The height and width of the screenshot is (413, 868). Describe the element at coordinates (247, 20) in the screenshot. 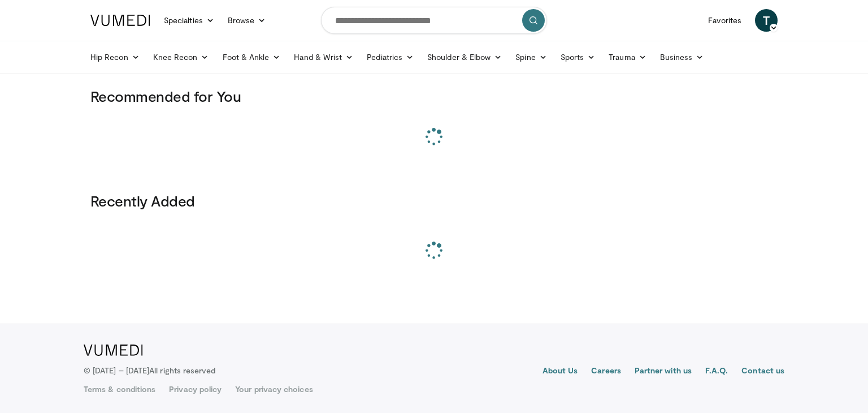

I see `a: Browse` at that location.